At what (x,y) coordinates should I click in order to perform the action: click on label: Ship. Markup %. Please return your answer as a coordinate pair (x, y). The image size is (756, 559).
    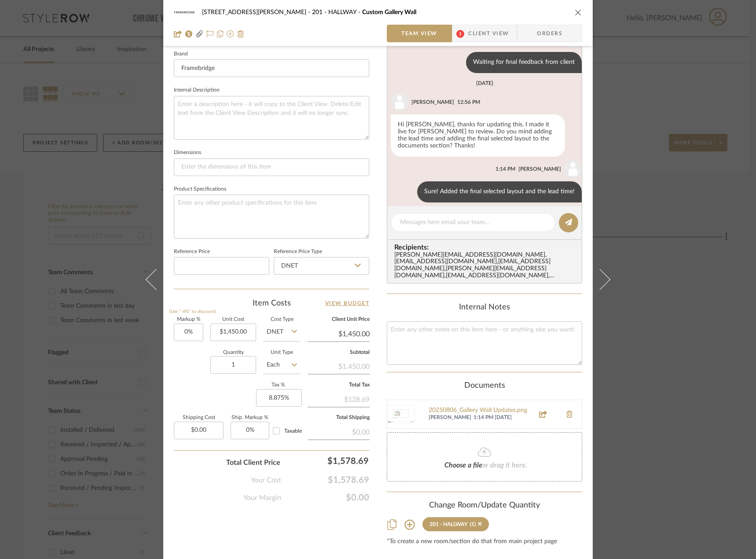
    Looking at the image, I should click on (249, 418).